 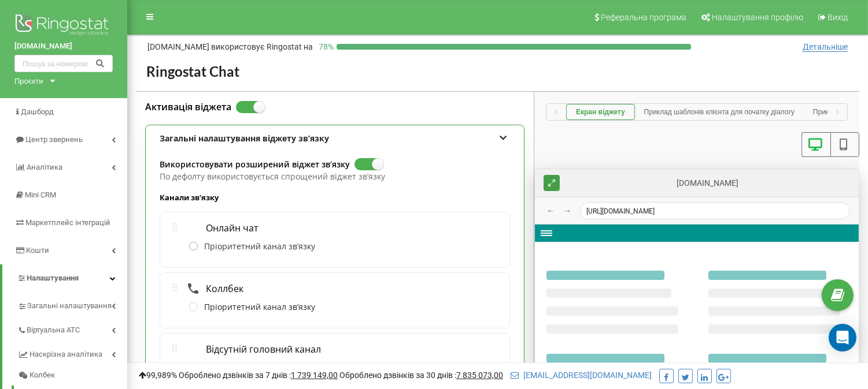 I want to click on span: Налаштування, so click(x=53, y=278).